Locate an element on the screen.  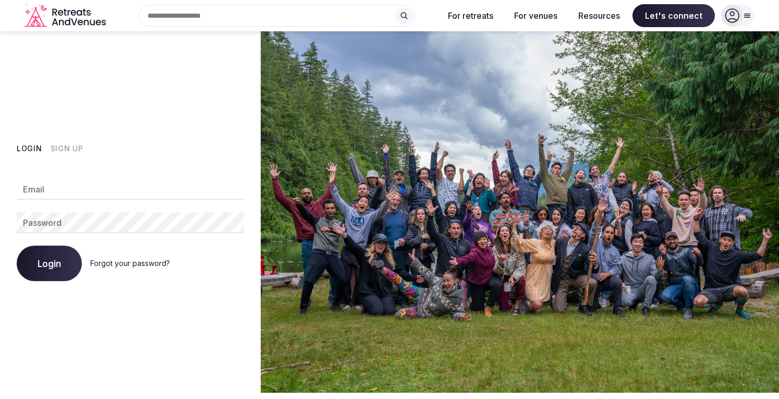
a: Visit the homepage is located at coordinates (66, 16).